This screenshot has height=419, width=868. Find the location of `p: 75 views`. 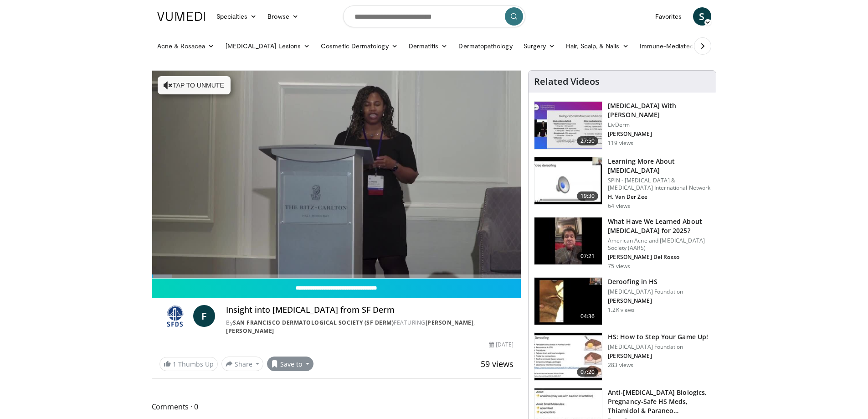

p: 75 views is located at coordinates (619, 266).